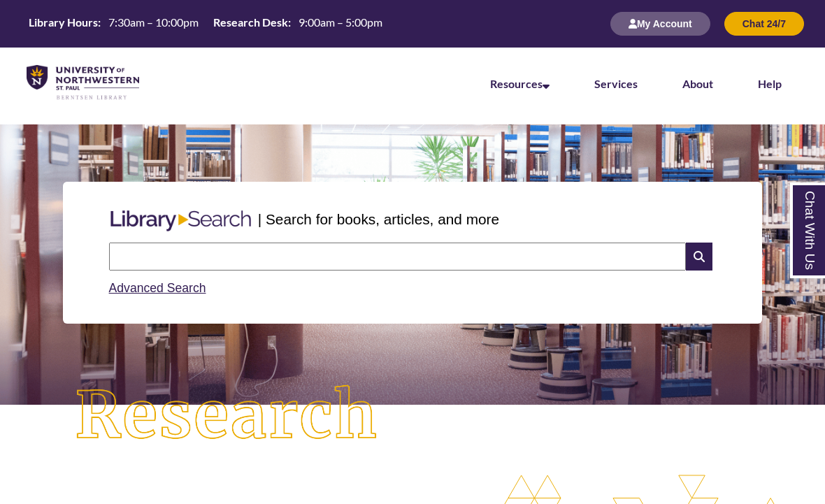 This screenshot has width=825, height=504. Describe the element at coordinates (519, 83) in the screenshot. I see `a: Resources` at that location.